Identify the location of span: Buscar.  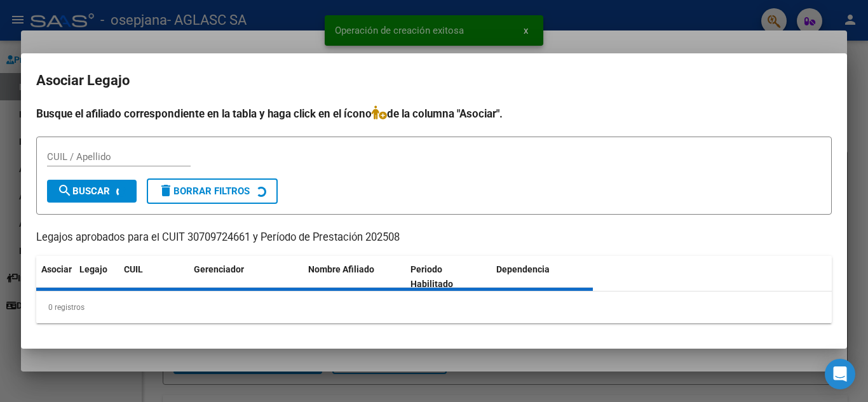
(83, 192).